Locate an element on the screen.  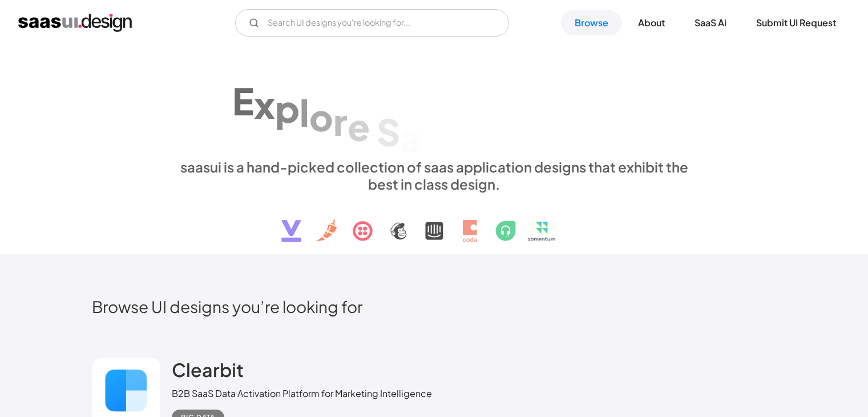
form: Email Form is located at coordinates (372, 23).